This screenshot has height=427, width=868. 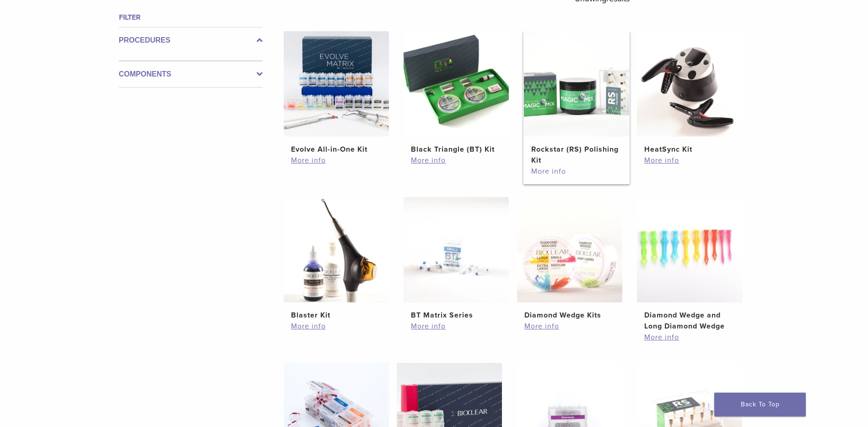 I want to click on img: BT Matrix Series, so click(x=456, y=250).